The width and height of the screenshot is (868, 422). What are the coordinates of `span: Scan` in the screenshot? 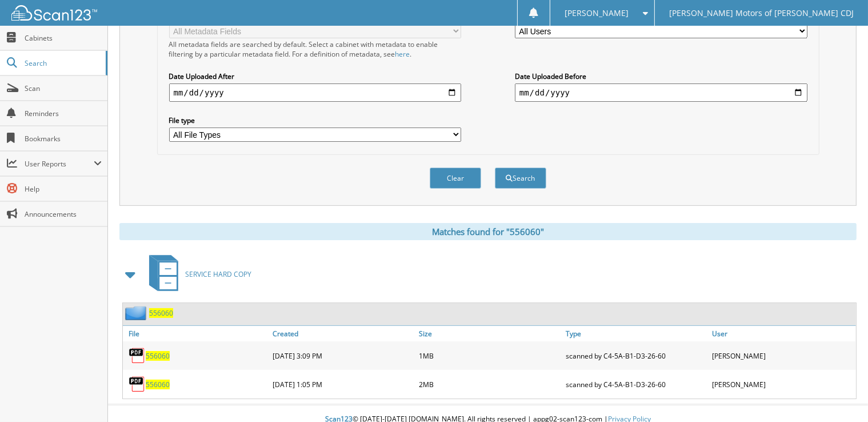 It's located at (63, 88).